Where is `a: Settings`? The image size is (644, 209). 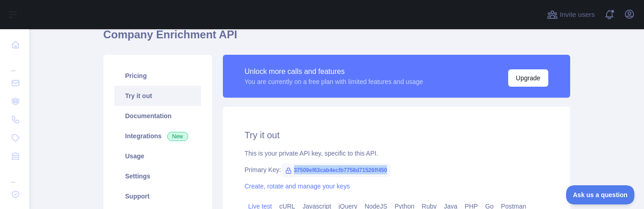
a: Settings is located at coordinates (158, 176).